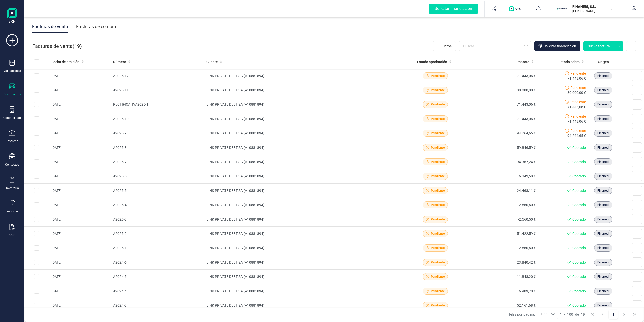  Describe the element at coordinates (516, 8) in the screenshot. I see `button: Logo de OPS` at that location.